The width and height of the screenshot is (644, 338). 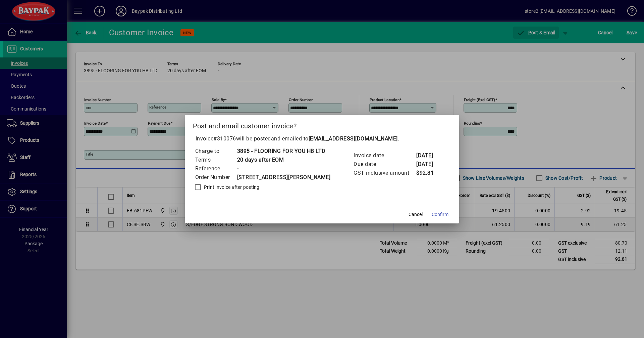 What do you see at coordinates (216, 151) in the screenshot?
I see `td: Charge to` at bounding box center [216, 151].